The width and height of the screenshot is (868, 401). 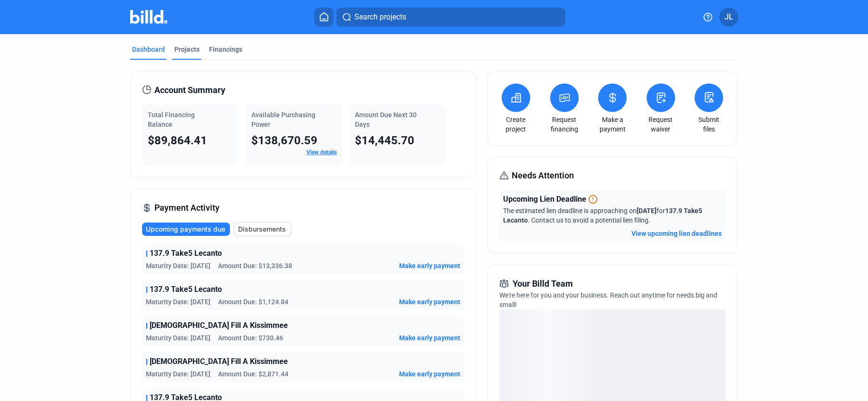 What do you see at coordinates (602, 215) in the screenshot?
I see `span: The estimated lien deadline is approaching on for . Contact us to avoid a potential lien filing.` at bounding box center [602, 215].